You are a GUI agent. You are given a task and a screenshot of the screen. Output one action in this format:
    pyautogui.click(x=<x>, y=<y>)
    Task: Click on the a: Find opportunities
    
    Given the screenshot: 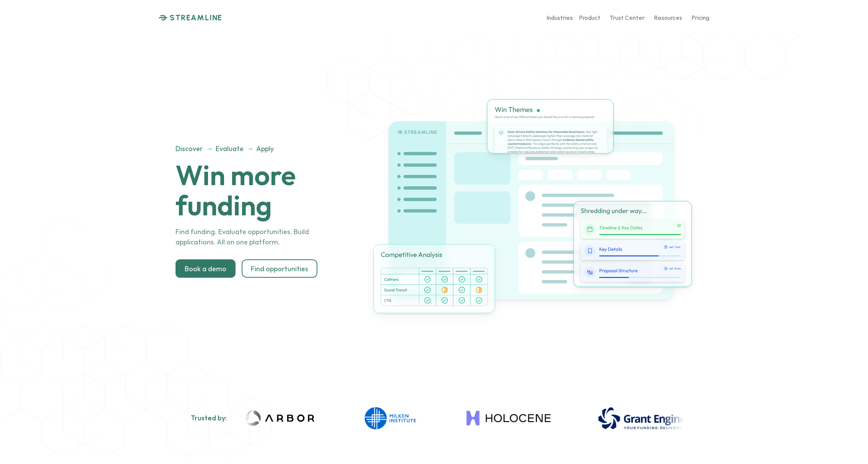 What is the action you would take?
    pyautogui.click(x=279, y=268)
    